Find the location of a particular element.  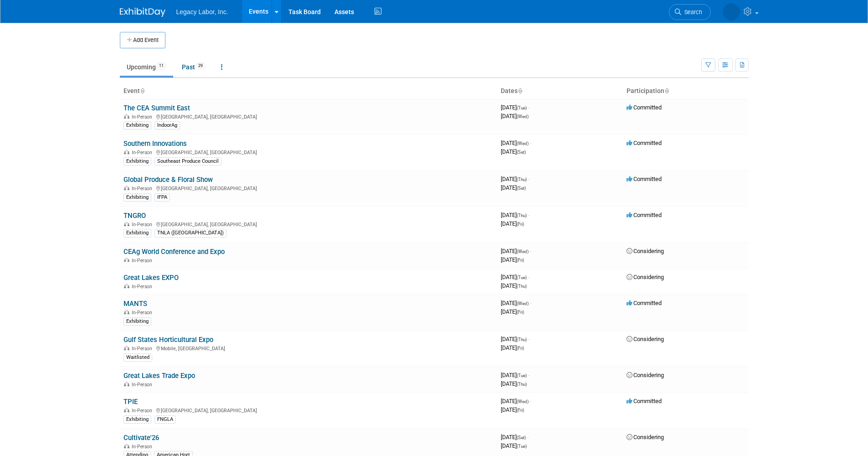

div: Southeast Produce Council is located at coordinates (188, 162).